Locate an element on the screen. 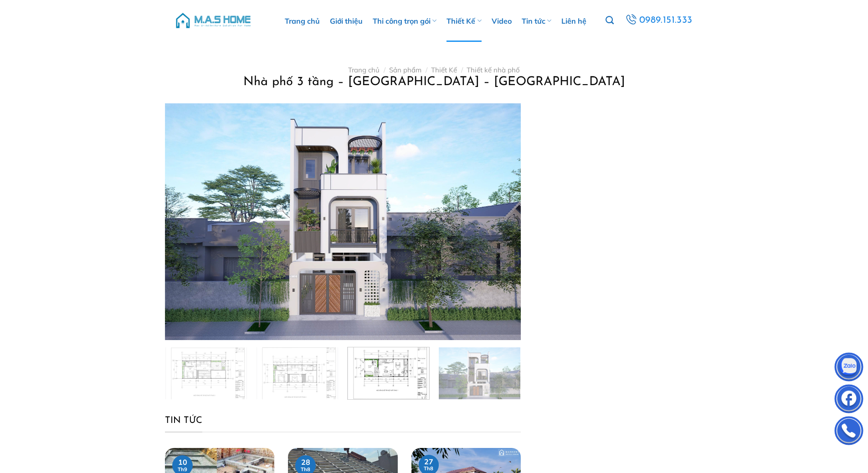 The width and height of the screenshot is (868, 473). span: Tin tức is located at coordinates (184, 423).